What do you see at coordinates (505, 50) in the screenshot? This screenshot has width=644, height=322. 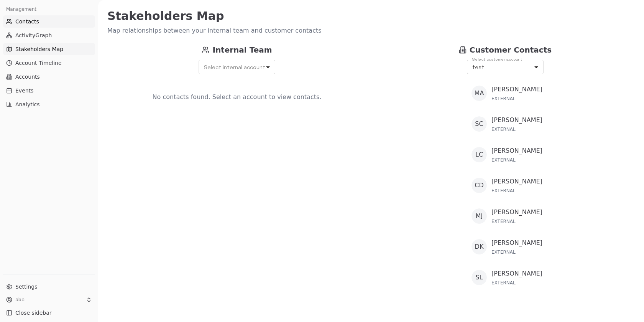 I see `h2: Customer Contacts` at bounding box center [505, 50].